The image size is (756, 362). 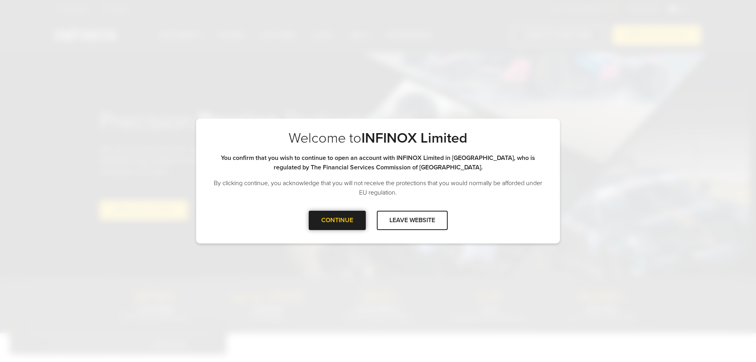 What do you see at coordinates (378, 188) in the screenshot?
I see `p: By clicking continue, you acknowledge that you will not receive the protections that you would no...` at bounding box center [378, 188].